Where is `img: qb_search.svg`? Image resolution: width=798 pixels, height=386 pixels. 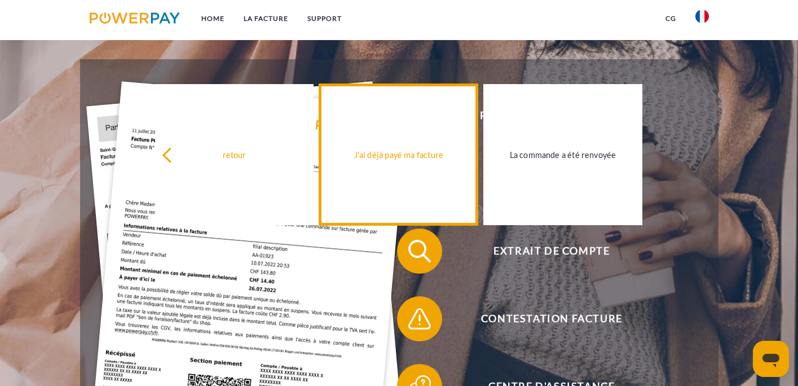 img: qb_search.svg is located at coordinates (419, 251).